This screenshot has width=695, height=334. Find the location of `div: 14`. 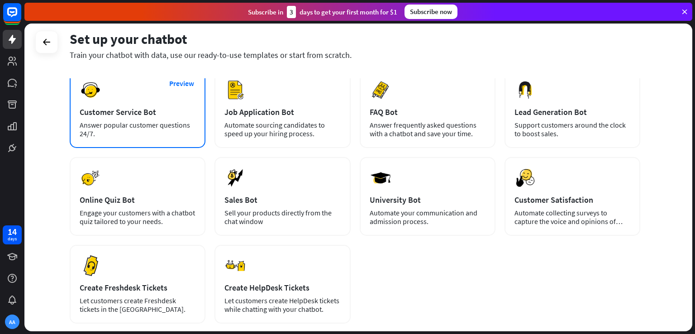

div: 14 is located at coordinates (12, 232).